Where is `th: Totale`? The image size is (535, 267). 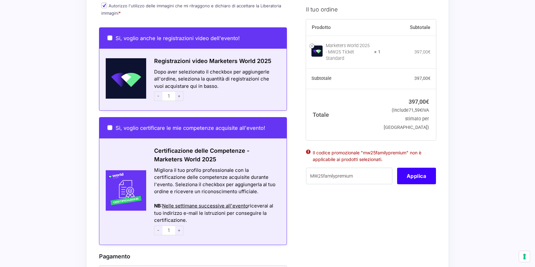 th: Totale is located at coordinates (343, 114).